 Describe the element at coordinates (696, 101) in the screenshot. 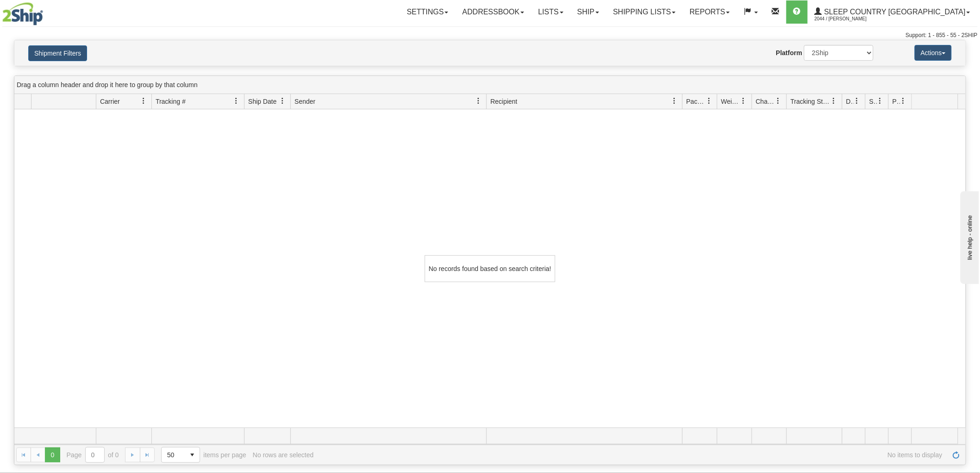

I see `span: Packages` at that location.